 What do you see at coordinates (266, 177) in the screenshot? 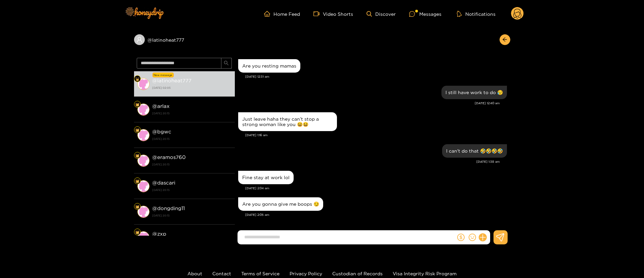
I see `div: Fine stay at work lol` at bounding box center [266, 177].